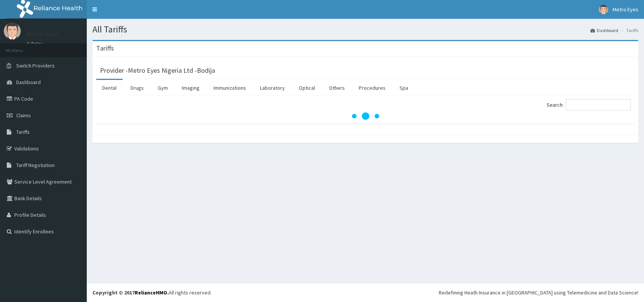 This screenshot has width=644, height=302. What do you see at coordinates (599, 105) in the screenshot?
I see `input: Search:` at bounding box center [599, 105].